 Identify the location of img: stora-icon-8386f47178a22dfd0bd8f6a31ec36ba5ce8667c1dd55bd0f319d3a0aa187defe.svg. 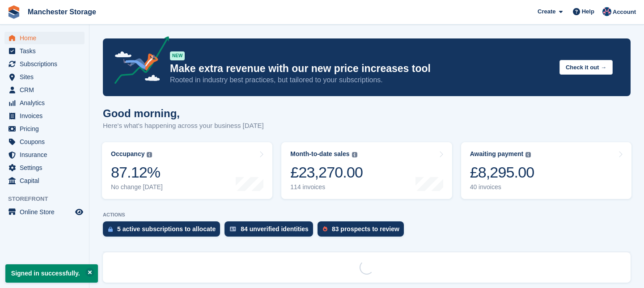
(14, 12).